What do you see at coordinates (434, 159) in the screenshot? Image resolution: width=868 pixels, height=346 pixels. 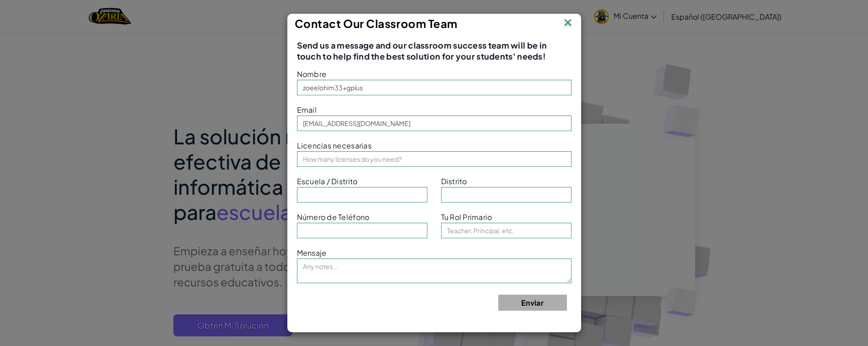 I see `input: How many licenses do you need?` at bounding box center [434, 159].